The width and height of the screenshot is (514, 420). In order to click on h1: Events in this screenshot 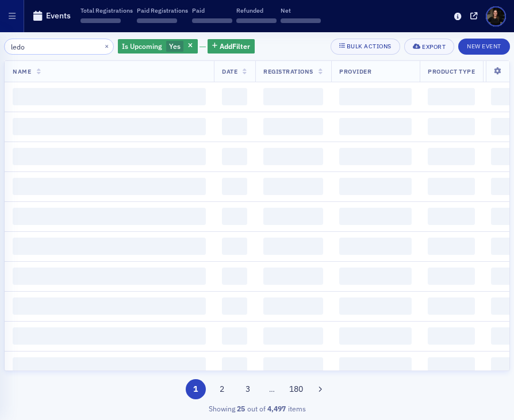, I will do `click(58, 16)`.